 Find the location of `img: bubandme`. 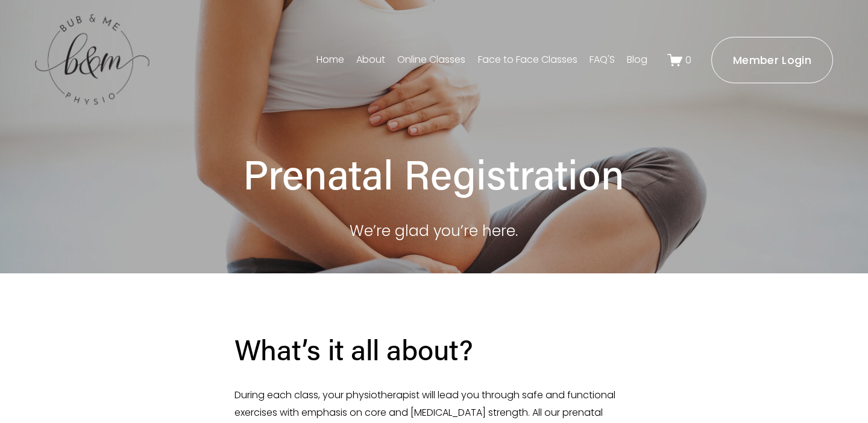

img: bubandme is located at coordinates (92, 60).